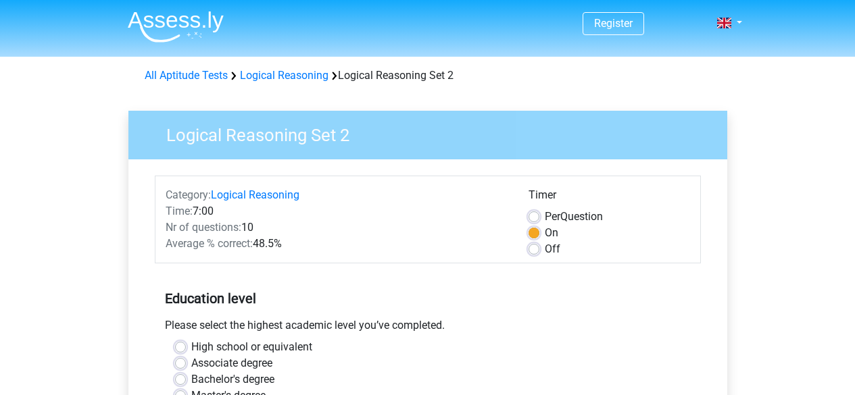 Image resolution: width=855 pixels, height=395 pixels. What do you see at coordinates (336, 228) in the screenshot?
I see `div: 10` at bounding box center [336, 228].